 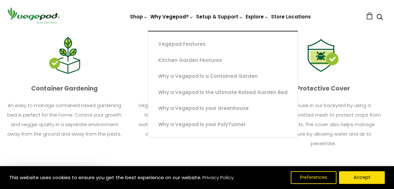 What do you see at coordinates (64, 120) in the screenshot?
I see `p: An easy to manage contained raised gardening bed is perfect for the home. Control your growth and...` at bounding box center [64, 120].